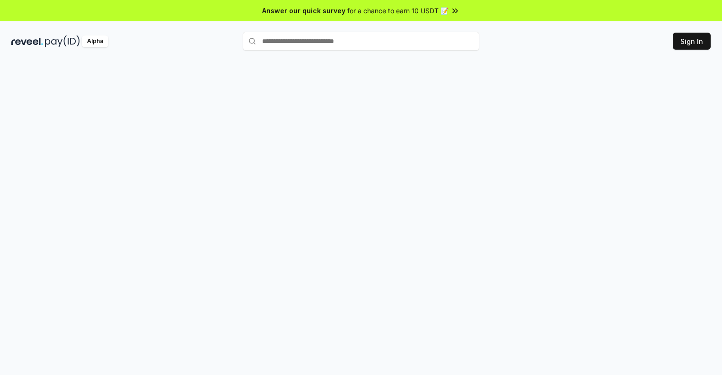  I want to click on button: Sign In, so click(692, 41).